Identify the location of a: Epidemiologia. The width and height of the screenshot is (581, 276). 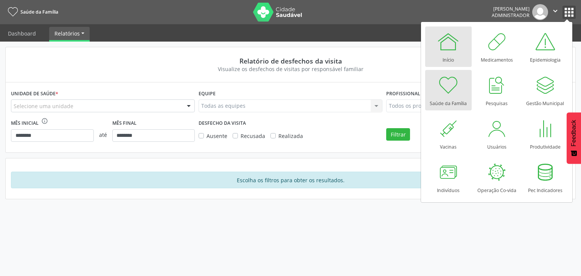
(545, 47).